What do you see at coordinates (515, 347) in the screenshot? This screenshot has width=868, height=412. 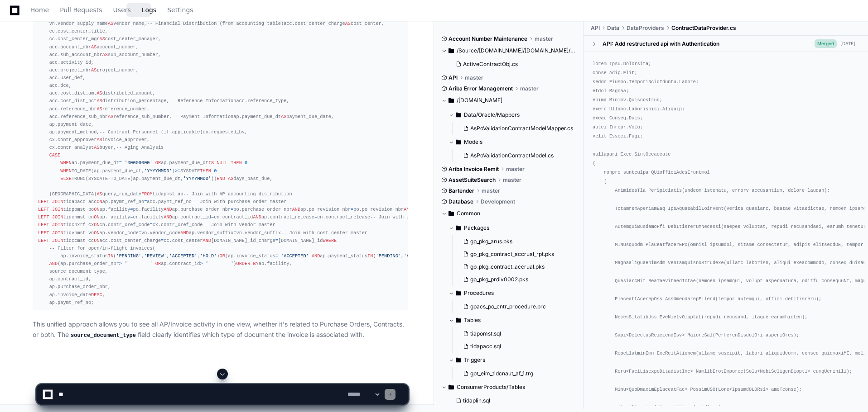 I see `button: tidapacc.sql` at bounding box center [515, 347].